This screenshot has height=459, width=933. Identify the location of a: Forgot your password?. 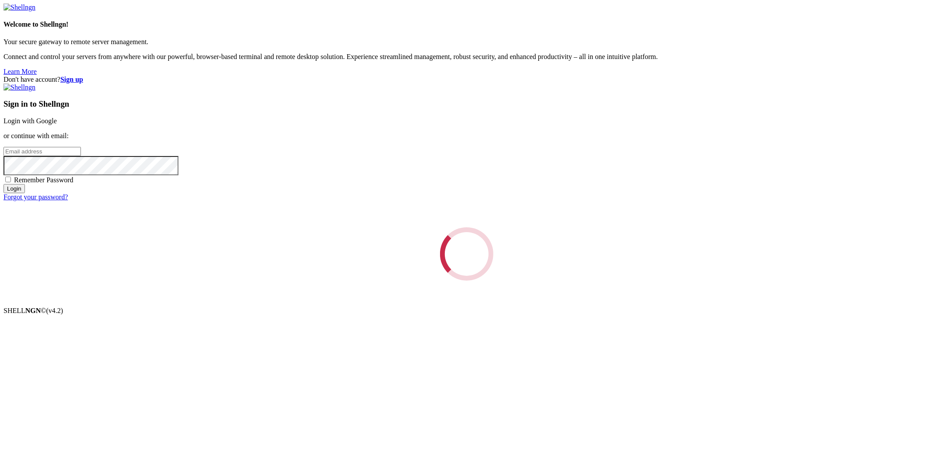
(35, 197).